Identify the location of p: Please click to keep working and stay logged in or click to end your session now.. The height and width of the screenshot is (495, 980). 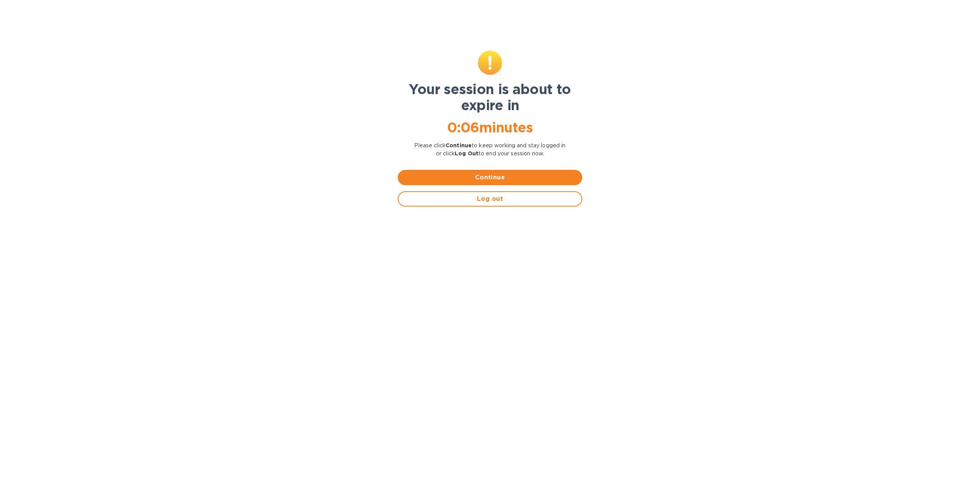
(490, 150).